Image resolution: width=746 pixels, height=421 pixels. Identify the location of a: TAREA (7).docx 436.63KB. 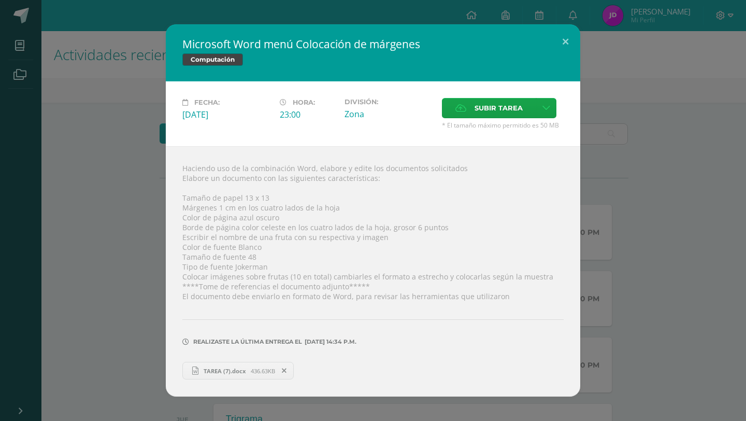
(238, 371).